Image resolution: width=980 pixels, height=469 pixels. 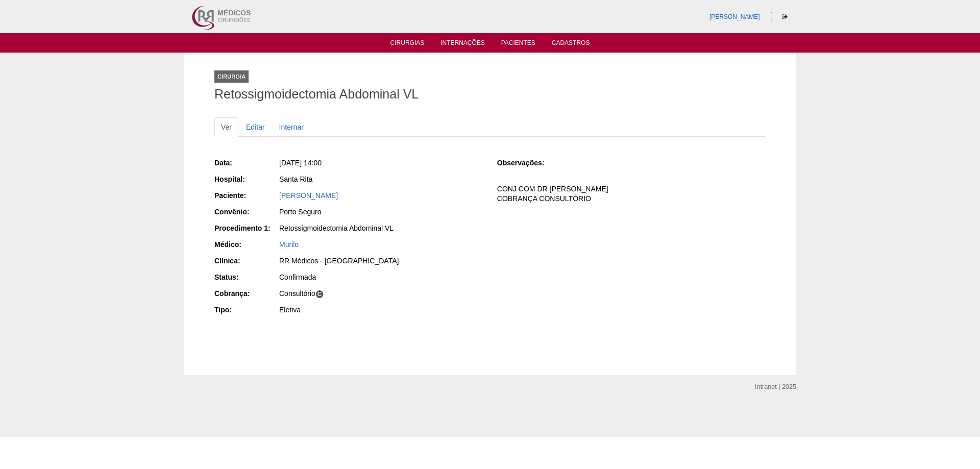 I want to click on div: Data:, so click(x=246, y=163).